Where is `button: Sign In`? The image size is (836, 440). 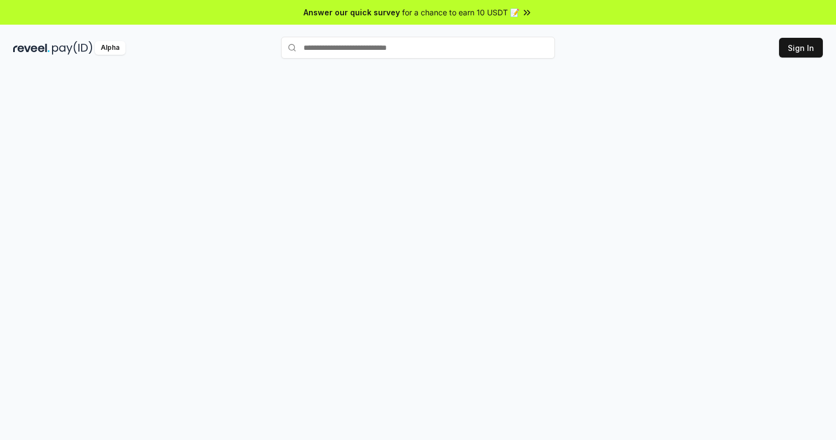 button: Sign In is located at coordinates (801, 48).